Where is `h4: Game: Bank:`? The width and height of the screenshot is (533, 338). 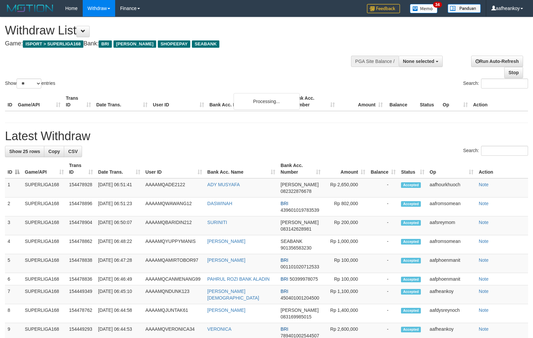 h4: Game: Bank: is located at coordinates (177, 44).